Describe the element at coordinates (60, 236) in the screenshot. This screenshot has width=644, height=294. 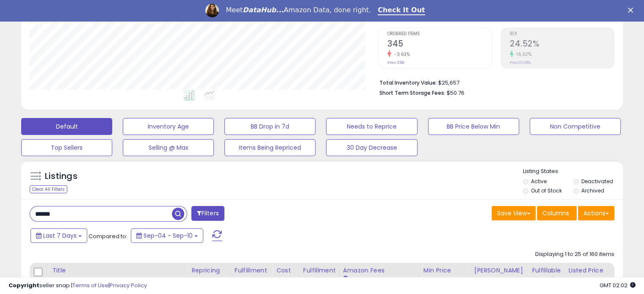
I see `span: Last 7 Days` at that location.